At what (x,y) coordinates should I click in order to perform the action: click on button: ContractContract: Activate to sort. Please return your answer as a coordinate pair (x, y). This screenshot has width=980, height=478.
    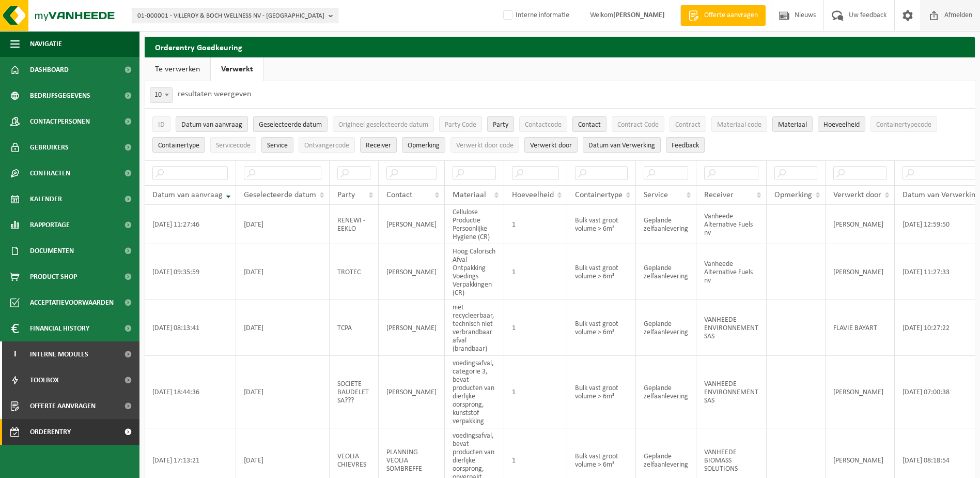
    Looking at the image, I should click on (687, 124).